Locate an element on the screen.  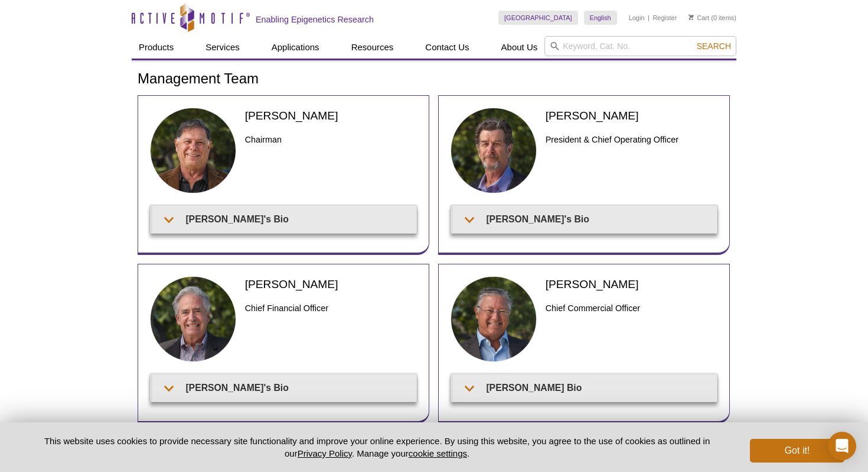
a: About Us is located at coordinates (520, 47).